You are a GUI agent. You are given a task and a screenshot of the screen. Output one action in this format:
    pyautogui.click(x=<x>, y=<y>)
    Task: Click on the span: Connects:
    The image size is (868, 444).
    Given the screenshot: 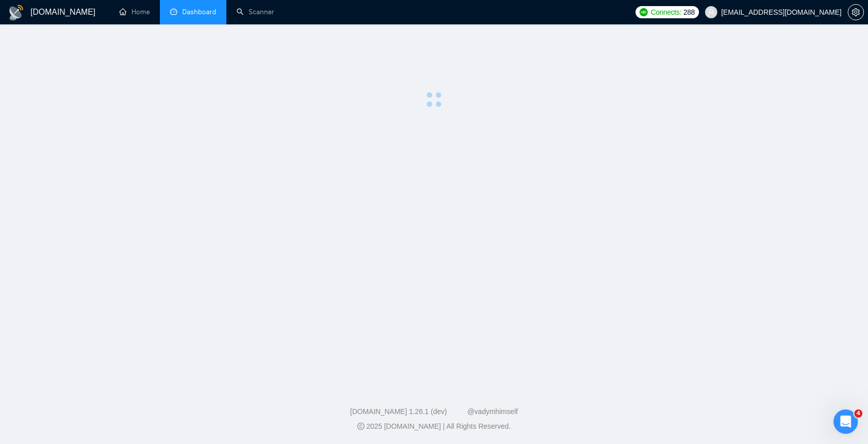 What is the action you would take?
    pyautogui.click(x=666, y=12)
    